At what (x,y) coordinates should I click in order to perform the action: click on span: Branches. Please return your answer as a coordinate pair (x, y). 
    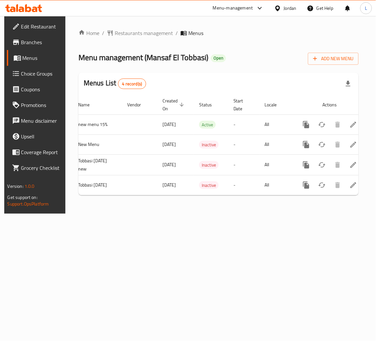
    Looking at the image, I should click on (42, 42).